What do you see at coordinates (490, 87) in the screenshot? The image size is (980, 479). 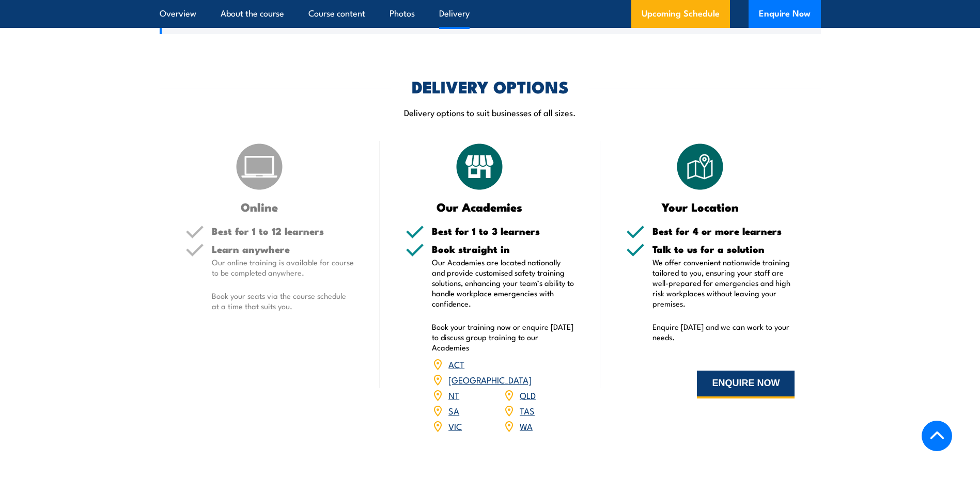 I see `h2: DELIVERY OPTIONS` at bounding box center [490, 87].